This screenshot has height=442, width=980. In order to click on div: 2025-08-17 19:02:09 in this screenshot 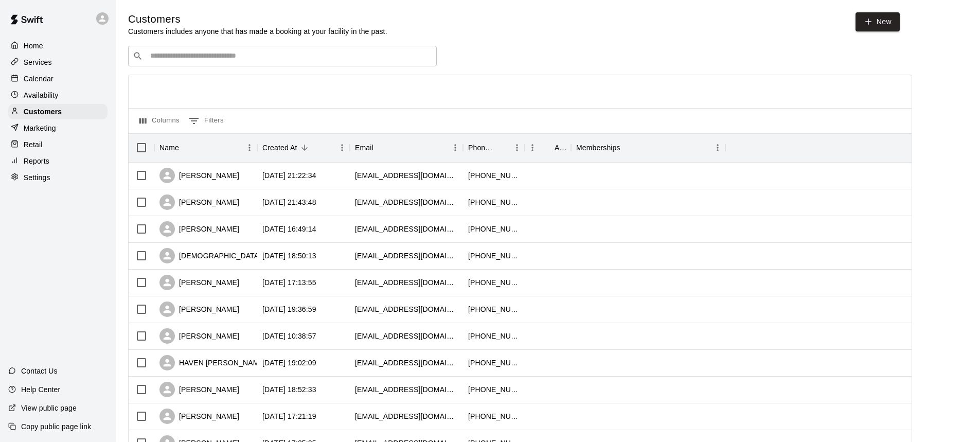, I will do `click(289, 363)`.